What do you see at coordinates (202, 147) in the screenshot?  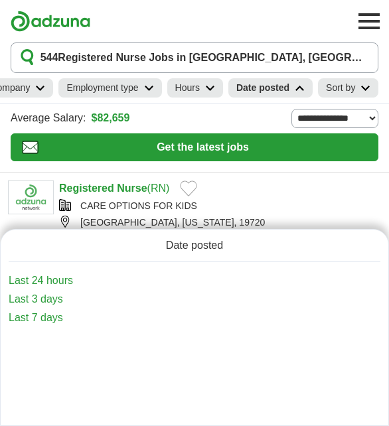 I see `span: Get the latest jobs` at bounding box center [202, 147].